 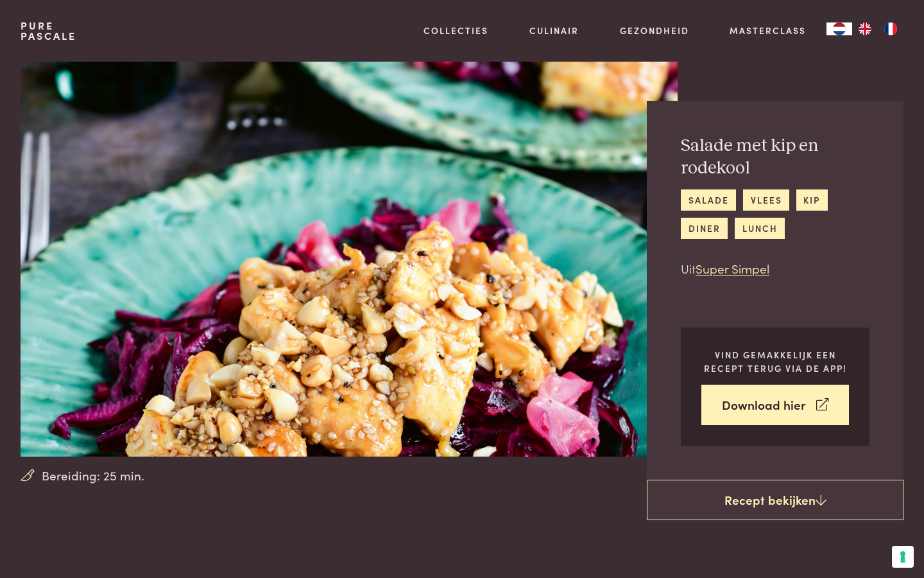 What do you see at coordinates (48, 31) in the screenshot?
I see `a: PurePascale` at bounding box center [48, 31].